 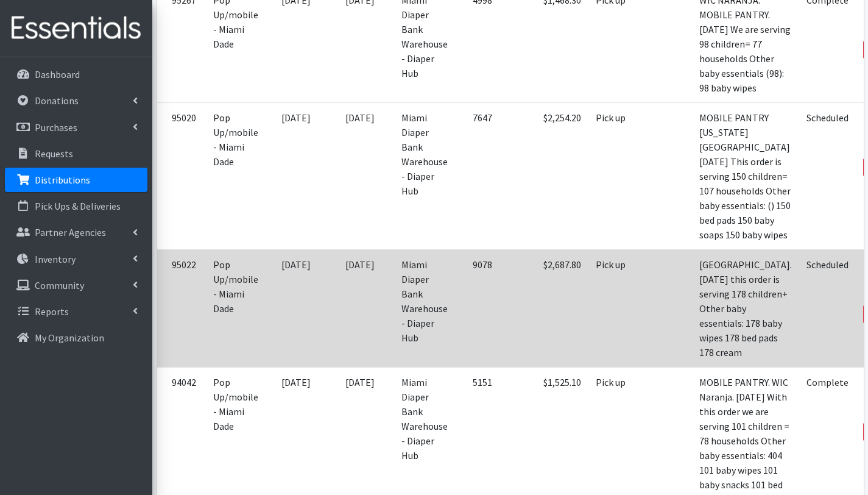 I want to click on p: My Organization, so click(x=69, y=338).